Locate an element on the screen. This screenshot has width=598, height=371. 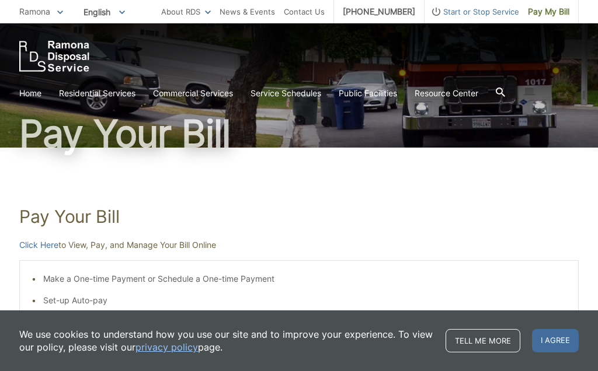
span: English is located at coordinates (104, 12).